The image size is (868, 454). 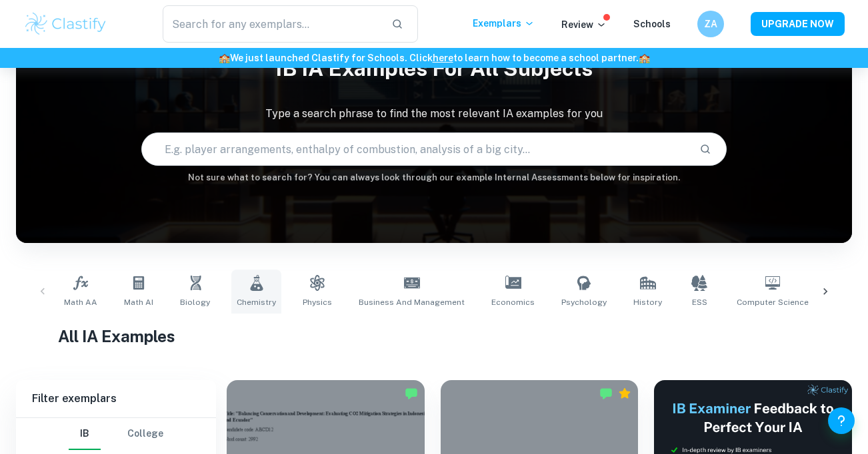 I want to click on span: Biology, so click(x=195, y=302).